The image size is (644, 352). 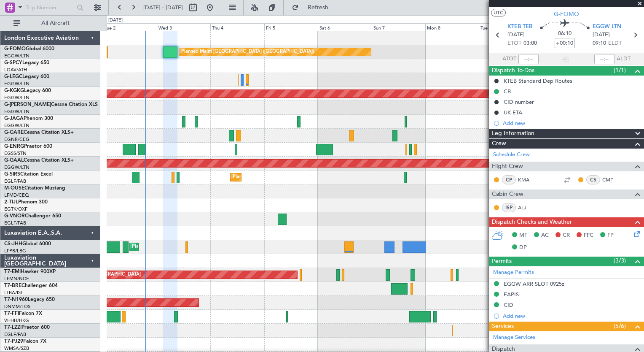 I want to click on a: CS-JHHGlobal 6000, so click(x=27, y=244).